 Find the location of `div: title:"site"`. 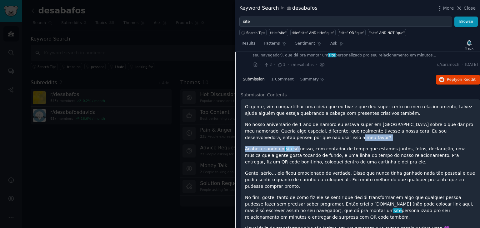

div: title:"site" is located at coordinates (278, 33).